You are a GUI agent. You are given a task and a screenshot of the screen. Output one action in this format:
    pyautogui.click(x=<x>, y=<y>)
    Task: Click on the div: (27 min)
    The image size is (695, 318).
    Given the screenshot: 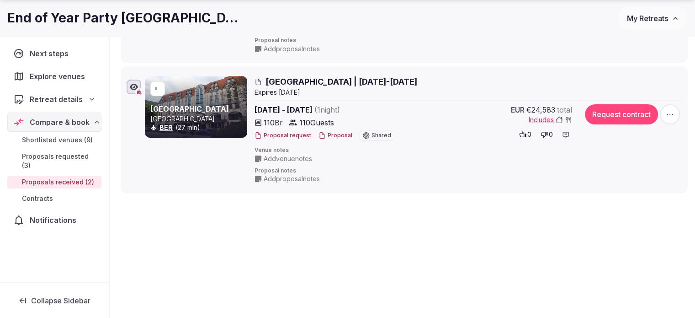 What is the action you would take?
    pyautogui.click(x=198, y=127)
    